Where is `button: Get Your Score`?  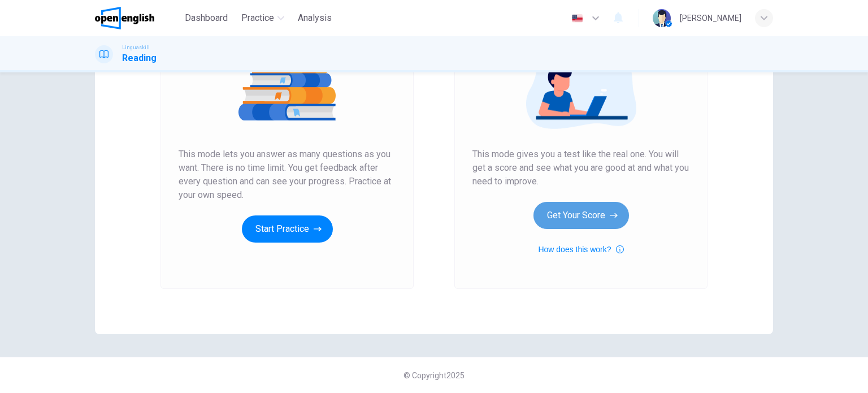
button: Get Your Score is located at coordinates (581, 215).